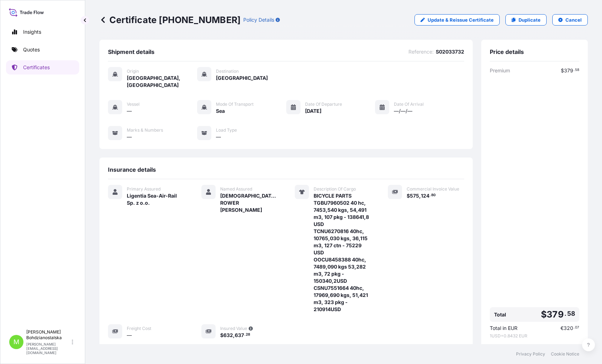 This screenshot has width=602, height=364. Describe the element at coordinates (43, 50) in the screenshot. I see `a: Quotes` at that location.